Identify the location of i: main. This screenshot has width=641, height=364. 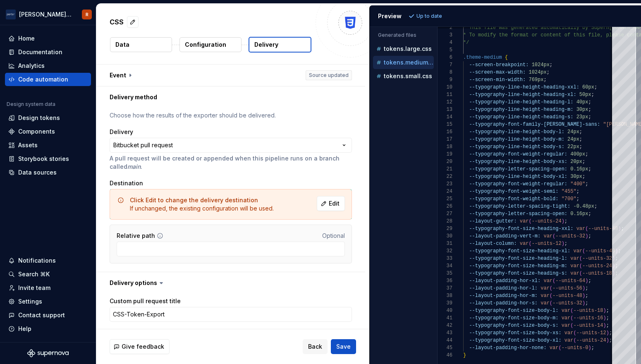
(134, 166).